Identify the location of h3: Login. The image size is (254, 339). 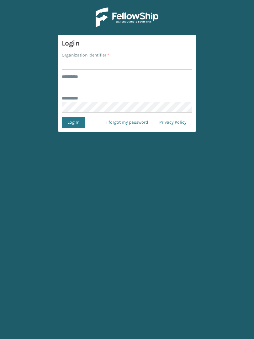
(127, 43).